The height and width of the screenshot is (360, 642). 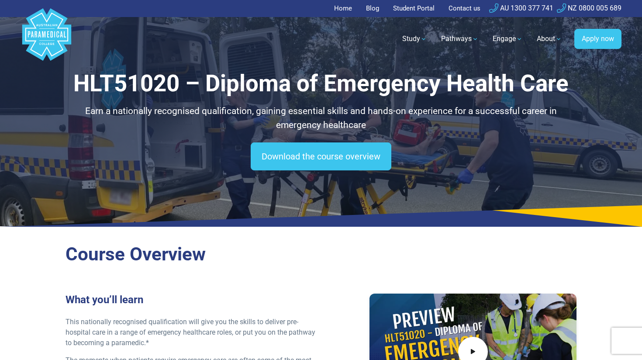 What do you see at coordinates (321, 83) in the screenshot?
I see `h1: HLT51020 – Diploma of Emergency Health Care` at bounding box center [321, 83].